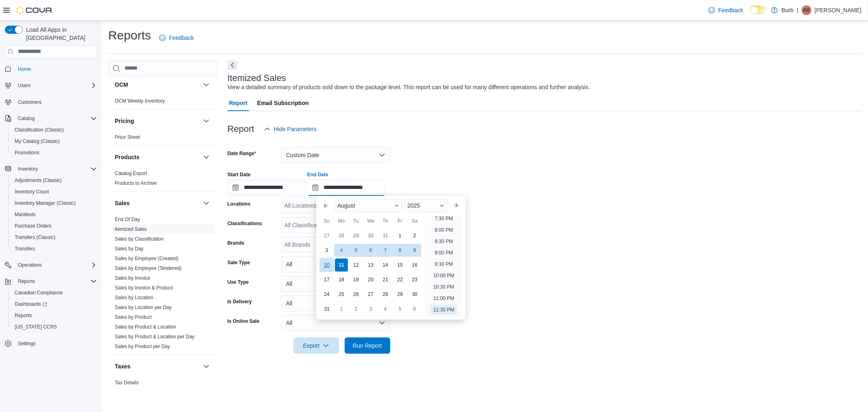 The width and height of the screenshot is (868, 412). I want to click on span: Products to Archive, so click(136, 183).